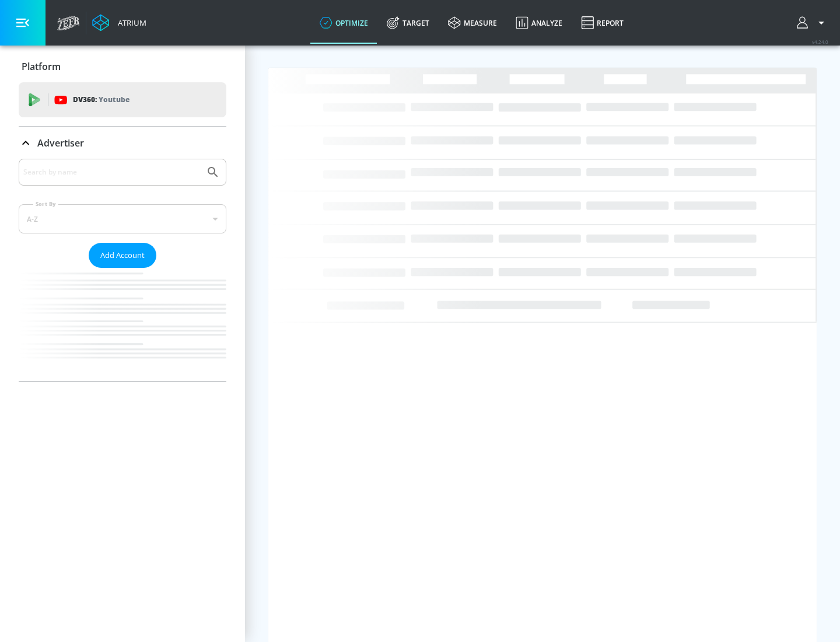  What do you see at coordinates (101, 100) in the screenshot?
I see `p: DV360:` at bounding box center [101, 100].